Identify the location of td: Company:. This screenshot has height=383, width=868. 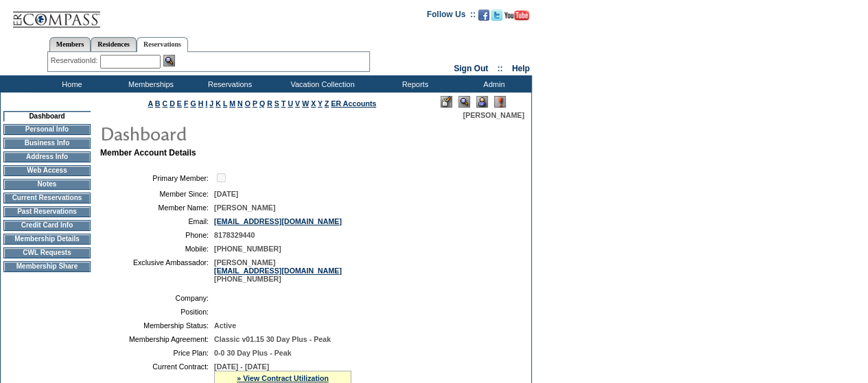
(157, 298).